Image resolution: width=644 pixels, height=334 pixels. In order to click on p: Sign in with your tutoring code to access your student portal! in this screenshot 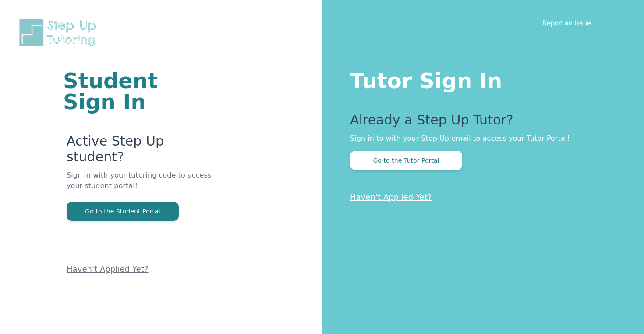, I will do `click(142, 186)`.